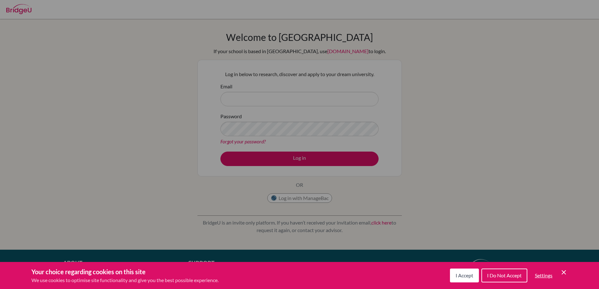 The image size is (599, 289). I want to click on span: I Accept, so click(465, 275).